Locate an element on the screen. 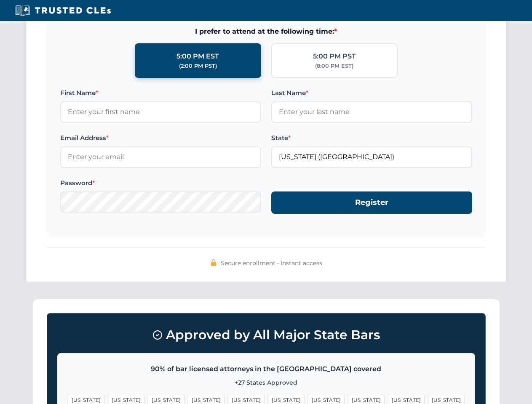 The width and height of the screenshot is (532, 404). h3: Approved by All Major State Bars is located at coordinates (266, 335).